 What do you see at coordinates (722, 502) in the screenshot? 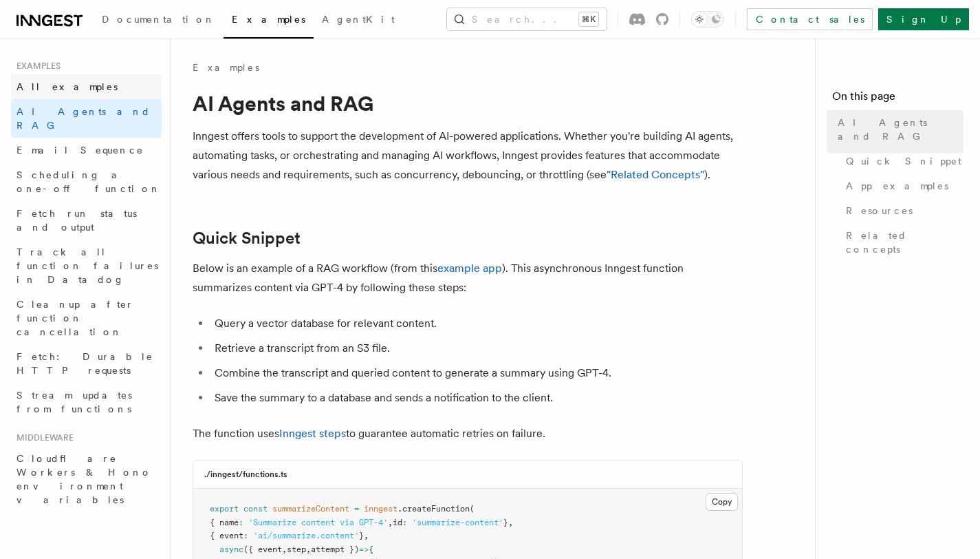
I see `button: Copy` at bounding box center [722, 502].